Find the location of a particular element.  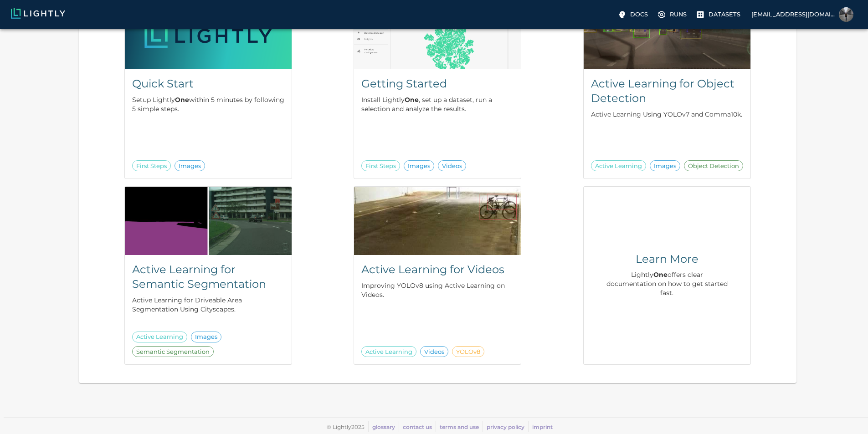

h5: Getting Started is located at coordinates (437, 84).